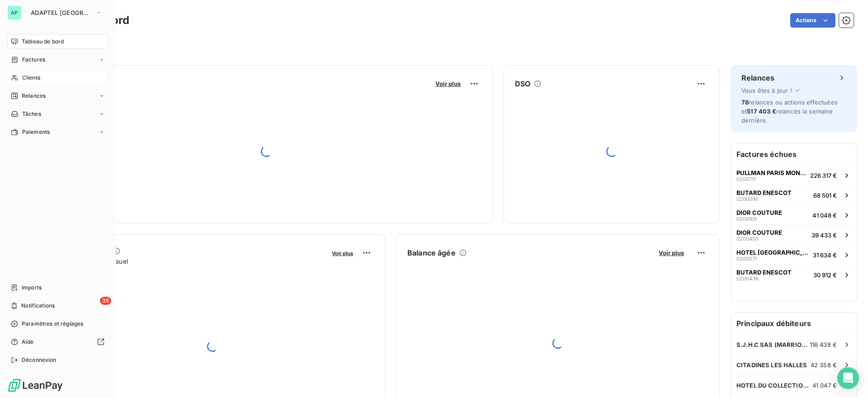  I want to click on span: Paramètres et réglages, so click(53, 324).